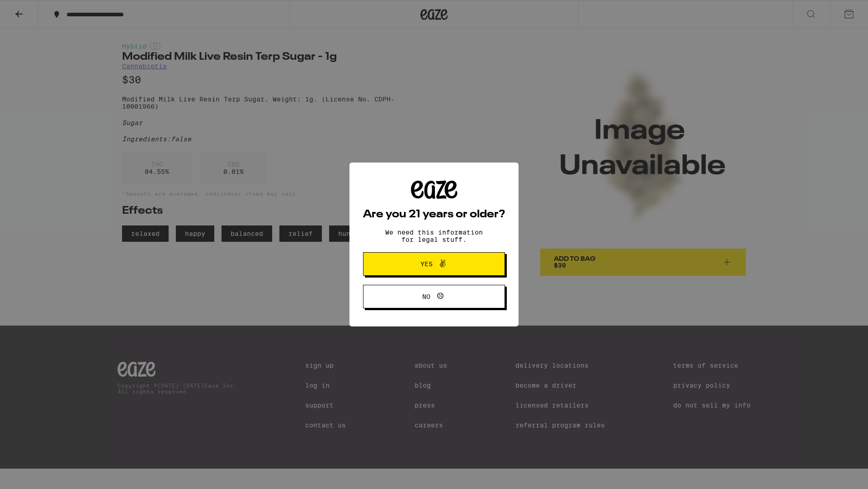 The image size is (868, 489). I want to click on span: No, so click(426, 296).